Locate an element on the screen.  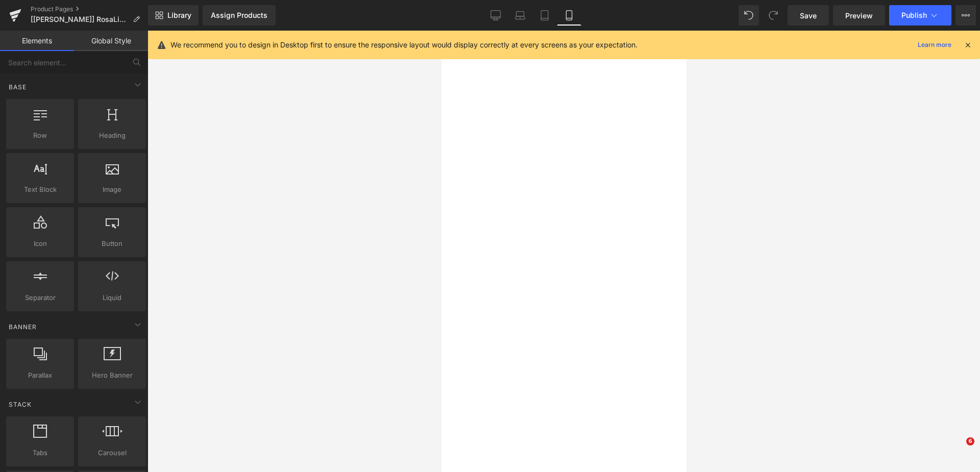
a: Product Pages is located at coordinates (89, 9).